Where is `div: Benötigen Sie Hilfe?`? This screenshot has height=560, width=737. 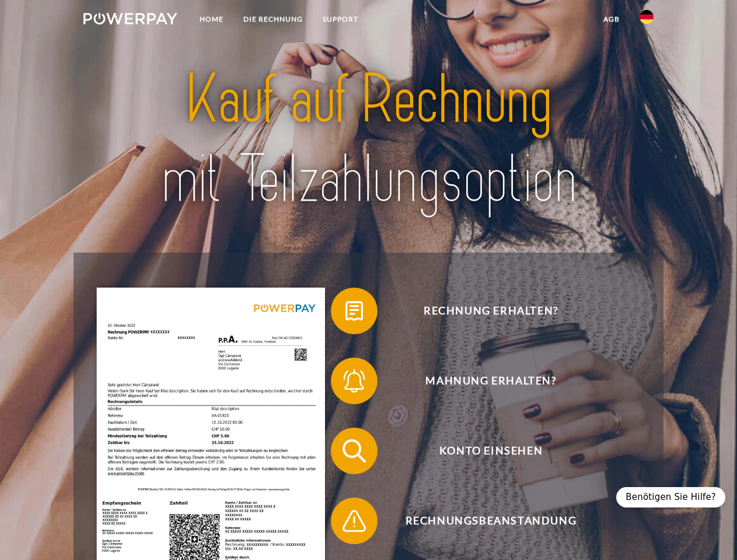
div: Benötigen Sie Hilfe? is located at coordinates (671, 497).